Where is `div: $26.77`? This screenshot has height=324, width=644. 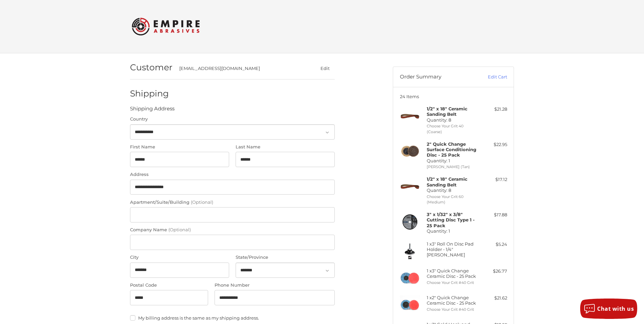
div: $26.77 is located at coordinates (494, 271).